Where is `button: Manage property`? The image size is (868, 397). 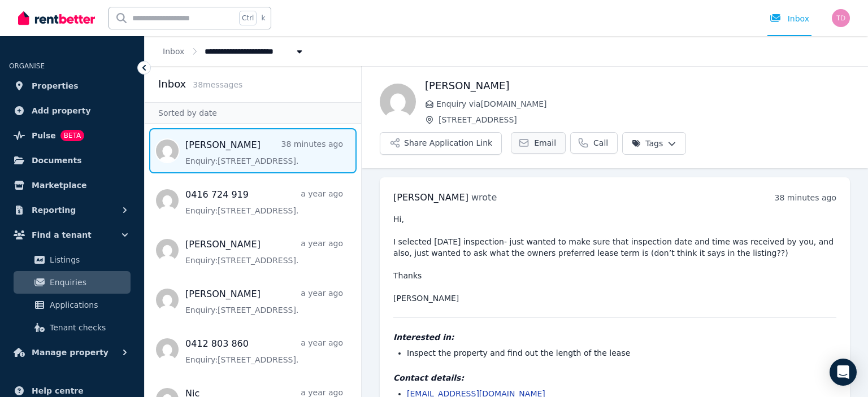 button: Manage property is located at coordinates (72, 352).